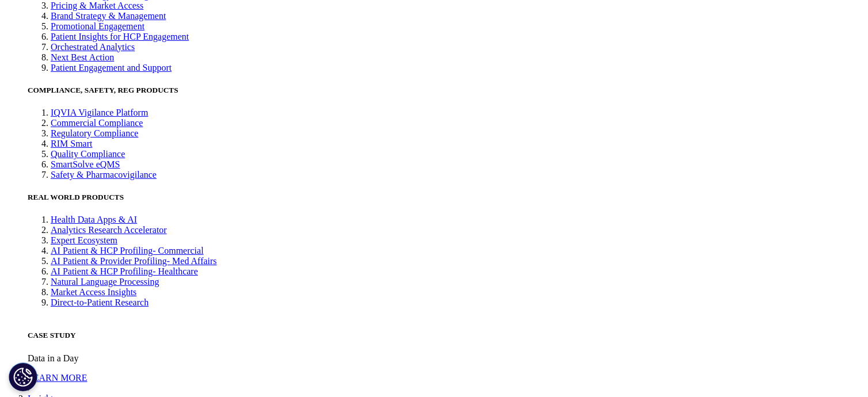 Image resolution: width=868 pixels, height=397 pixels. What do you see at coordinates (124, 271) in the screenshot?
I see `a: AI Patient & HCP Profiling- Healthcare​` at bounding box center [124, 271].